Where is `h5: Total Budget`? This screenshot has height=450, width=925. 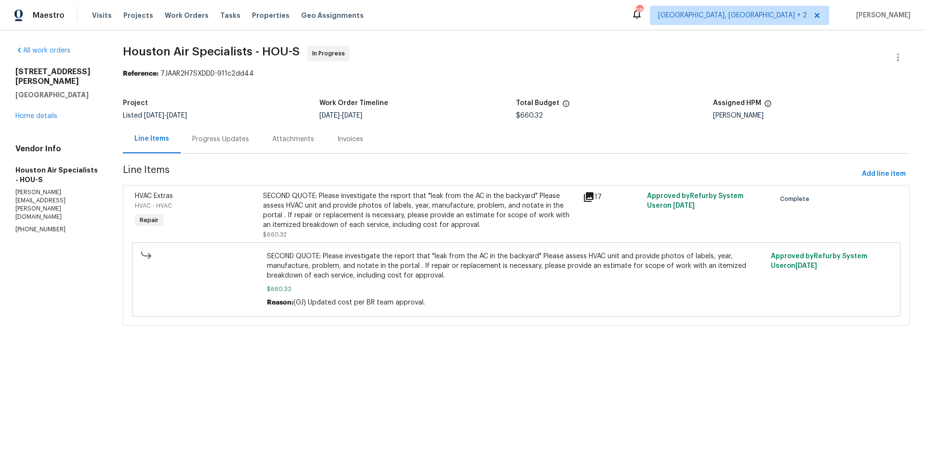 h5: Total Budget is located at coordinates (538, 103).